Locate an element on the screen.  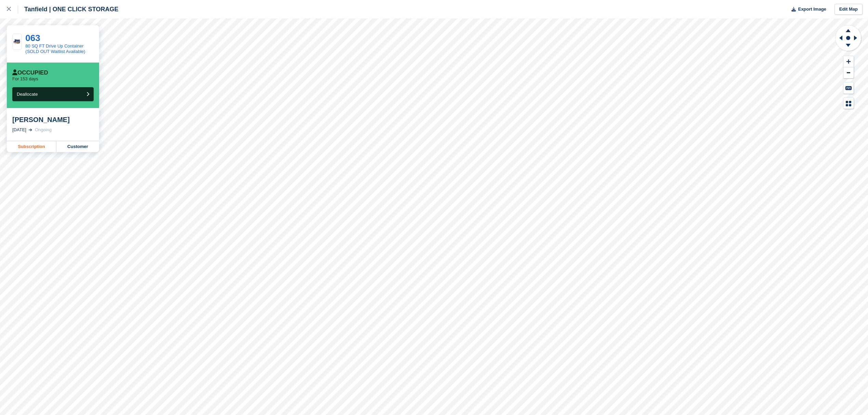
p: For 153 days is located at coordinates (26, 79).